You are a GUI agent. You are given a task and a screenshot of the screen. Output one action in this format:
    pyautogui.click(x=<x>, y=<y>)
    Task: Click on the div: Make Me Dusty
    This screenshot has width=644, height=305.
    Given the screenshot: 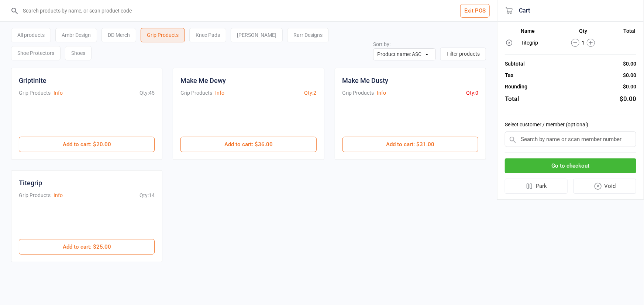 What is the action you would take?
    pyautogui.click(x=365, y=80)
    